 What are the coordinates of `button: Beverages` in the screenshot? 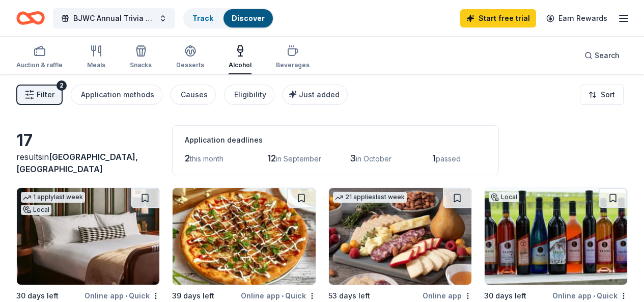 It's located at (293, 58).